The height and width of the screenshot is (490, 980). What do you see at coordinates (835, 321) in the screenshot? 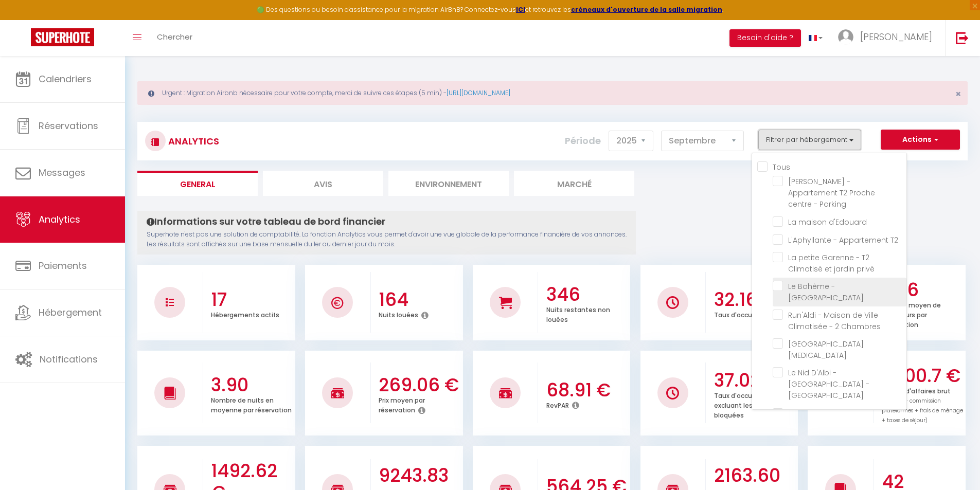
I see `span: Run'Aldi - Maison de Ville Climatisée - 2 Chambres` at bounding box center [835, 321].